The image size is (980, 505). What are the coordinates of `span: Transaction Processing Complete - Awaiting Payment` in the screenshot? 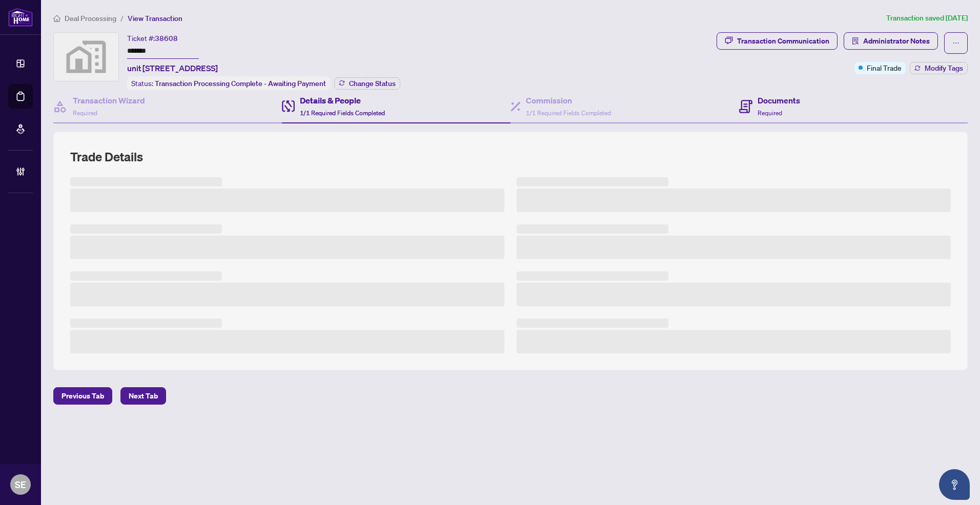 It's located at (241, 83).